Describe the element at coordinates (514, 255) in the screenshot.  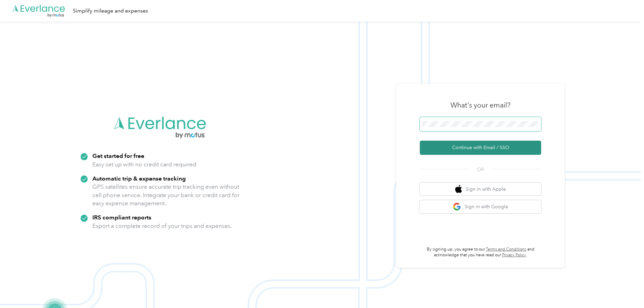
I see `a: Privacy Policy` at that location.